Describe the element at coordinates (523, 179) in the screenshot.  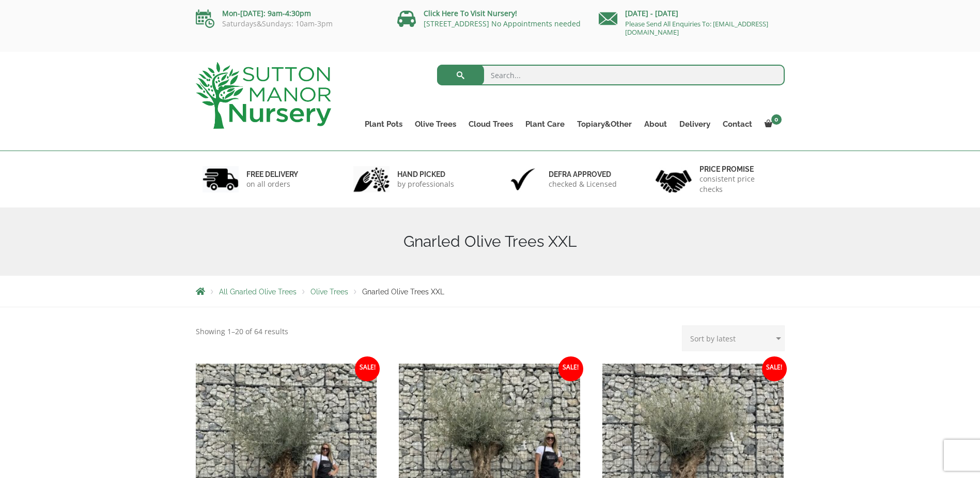
I see `img: 3.jpg` at that location.